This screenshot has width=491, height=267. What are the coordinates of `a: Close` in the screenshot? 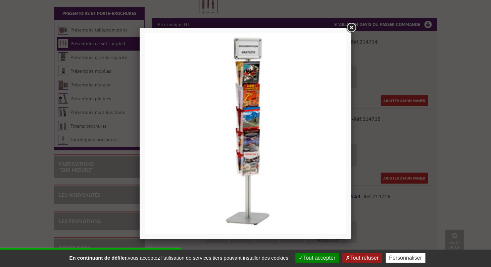 It's located at (351, 28).